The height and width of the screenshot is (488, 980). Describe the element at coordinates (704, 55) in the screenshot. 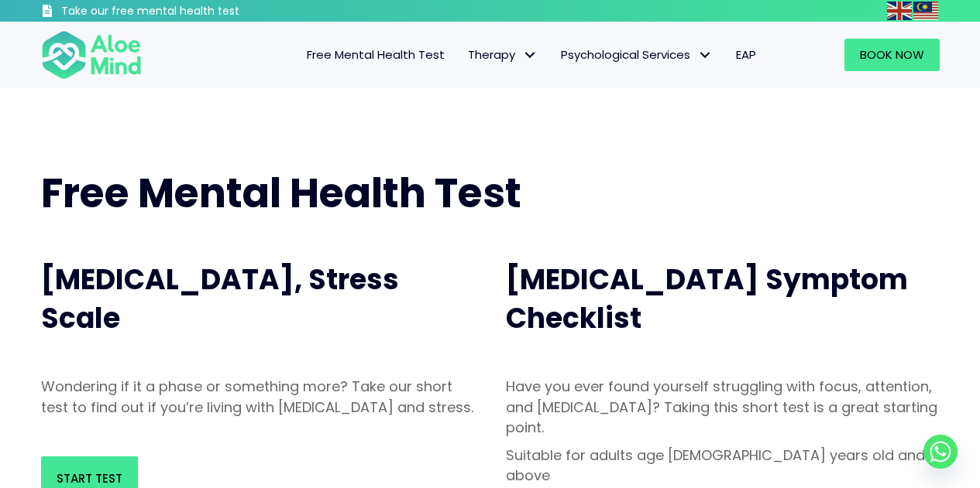

I see `span: Psychological Services: submenu` at that location.